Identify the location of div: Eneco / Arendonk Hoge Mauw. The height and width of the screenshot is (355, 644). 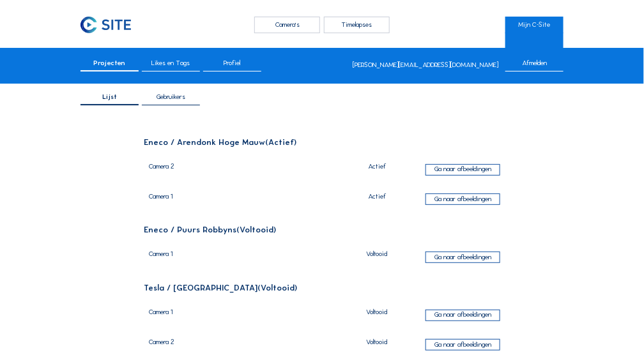
(321, 141).